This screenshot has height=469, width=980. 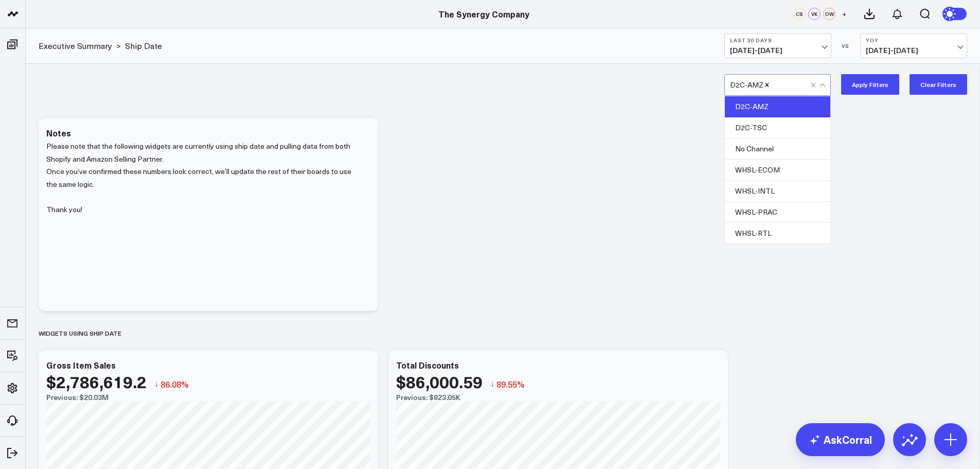 I want to click on button: Clear Filters, so click(x=938, y=85).